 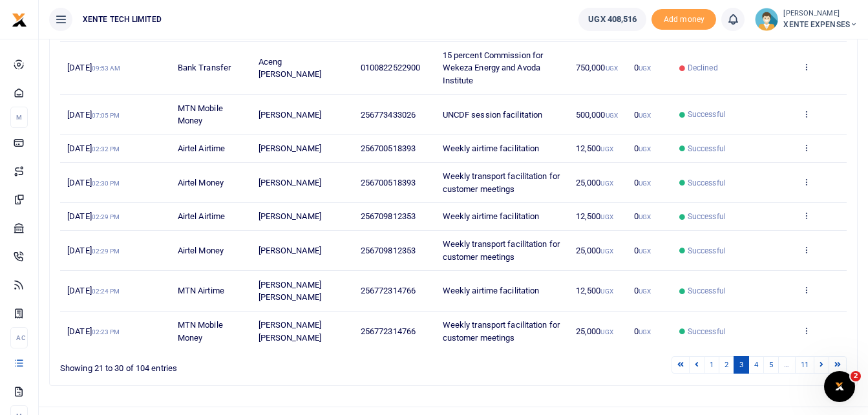 What do you see at coordinates (106, 115) in the screenshot?
I see `small: 07:05 PM` at bounding box center [106, 115].